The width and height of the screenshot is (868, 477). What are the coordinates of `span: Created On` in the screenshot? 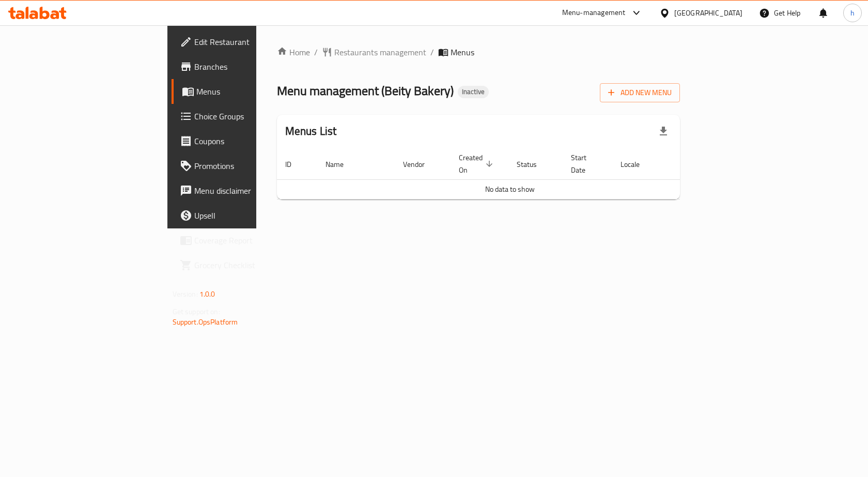 It's located at (478, 163).